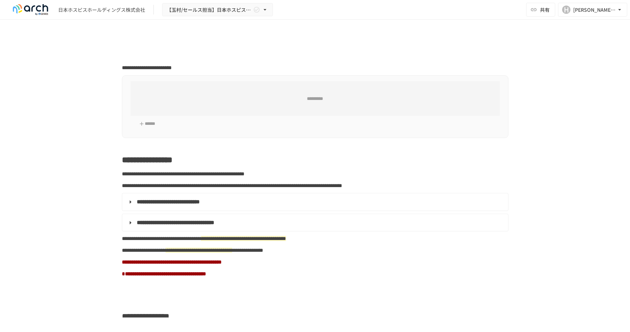  Describe the element at coordinates (101, 10) in the screenshot. I see `div: 日本ホスピスホールディングス株式会社` at that location.